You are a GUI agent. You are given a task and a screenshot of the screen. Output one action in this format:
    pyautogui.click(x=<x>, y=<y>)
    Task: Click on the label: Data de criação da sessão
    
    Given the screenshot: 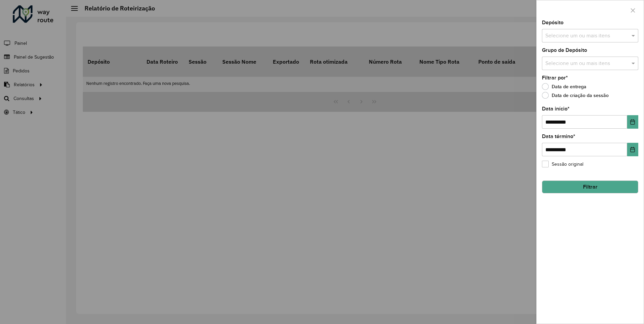 What is the action you would take?
    pyautogui.click(x=576, y=95)
    